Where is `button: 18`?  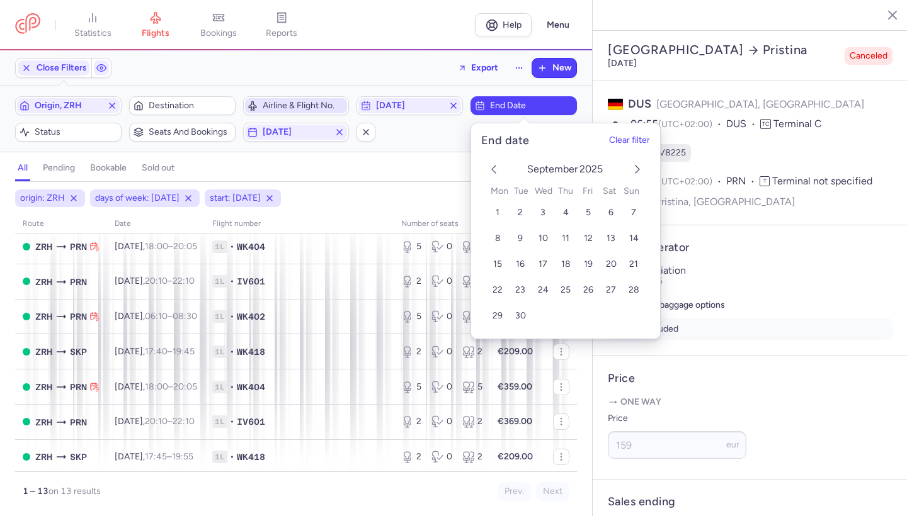
button: 18 is located at coordinates (565, 264).